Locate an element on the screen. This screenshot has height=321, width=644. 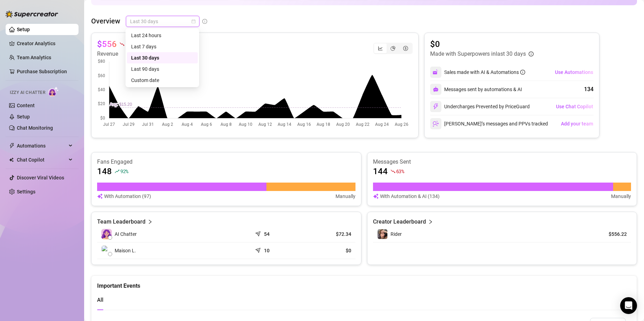
a: Creator Analytics is located at coordinates (45, 44).